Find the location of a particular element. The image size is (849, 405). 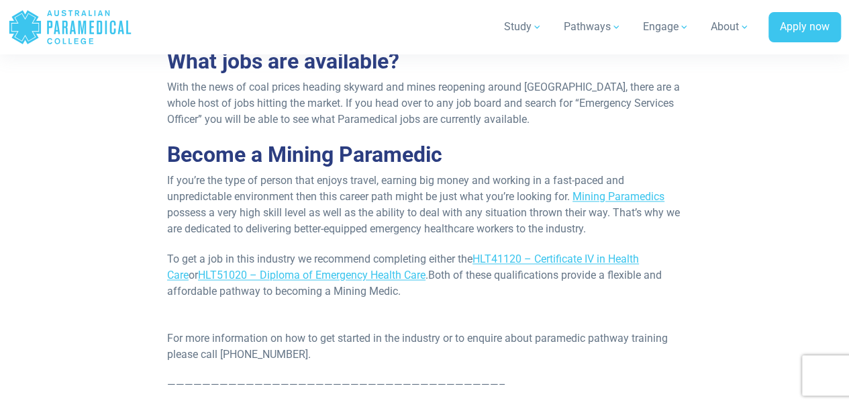

a: Pathways is located at coordinates (592, 27).